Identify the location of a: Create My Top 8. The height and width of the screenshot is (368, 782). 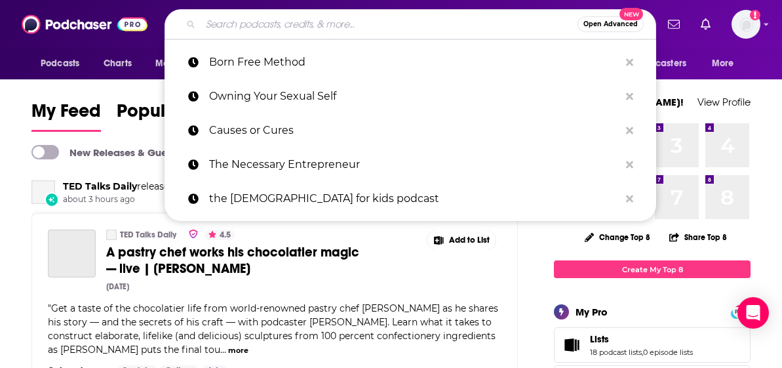
(652, 269).